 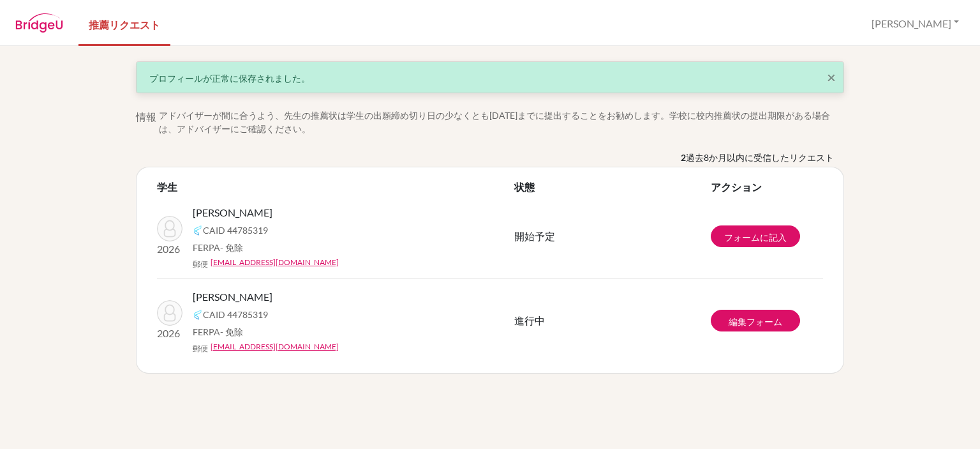 What do you see at coordinates (535, 235) in the screenshot?
I see `font: 開始予定` at bounding box center [535, 235].